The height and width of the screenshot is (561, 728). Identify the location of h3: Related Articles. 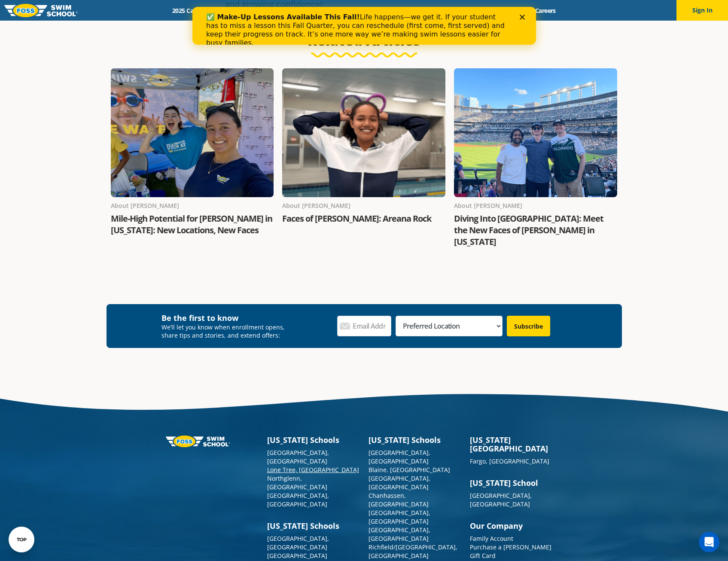
(365, 45).